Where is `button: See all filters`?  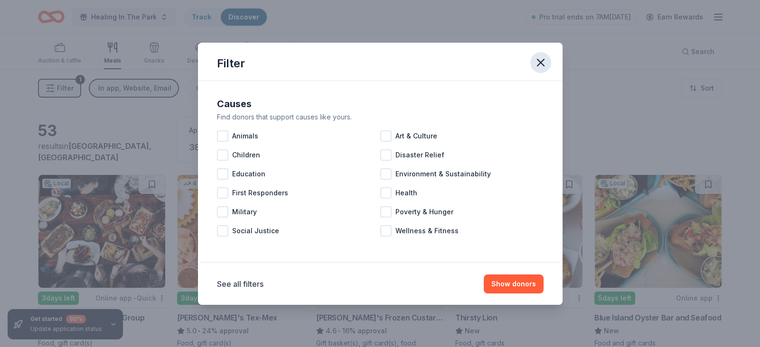 button: See all filters is located at coordinates (240, 284).